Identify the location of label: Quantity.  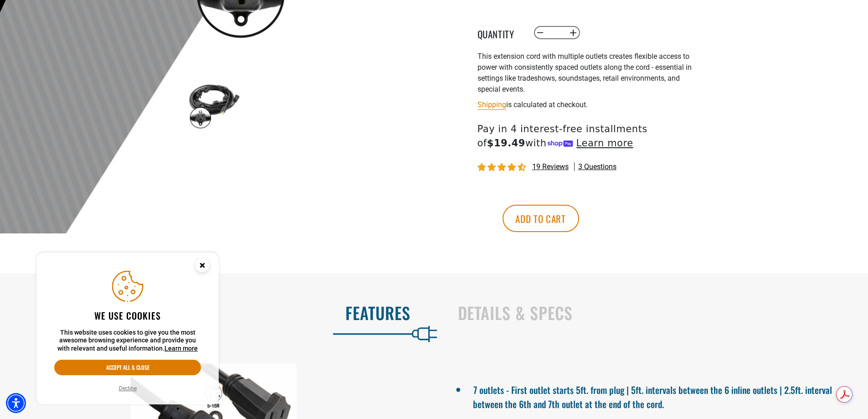
(500, 32).